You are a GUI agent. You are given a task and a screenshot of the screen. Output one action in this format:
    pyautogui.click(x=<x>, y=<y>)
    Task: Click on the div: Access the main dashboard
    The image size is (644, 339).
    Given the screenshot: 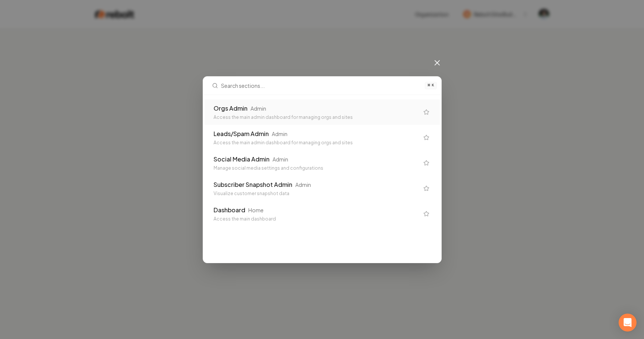 What is the action you would take?
    pyautogui.click(x=316, y=219)
    